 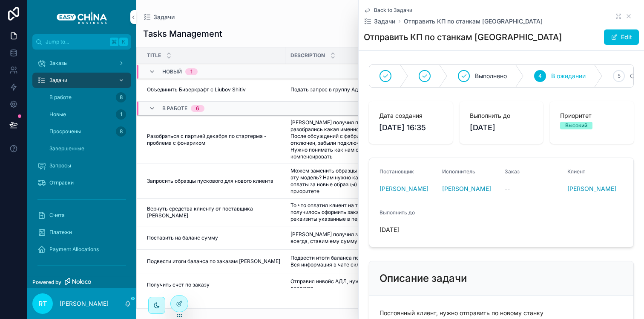 I want to click on span: Powered by, so click(x=46, y=282).